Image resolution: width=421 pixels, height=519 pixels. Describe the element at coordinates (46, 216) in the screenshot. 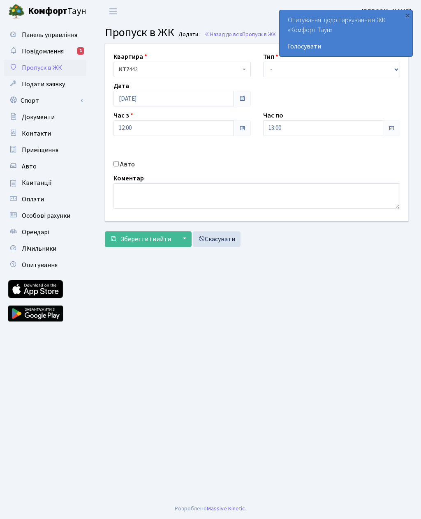

I see `span: Особові рахунки` at that location.